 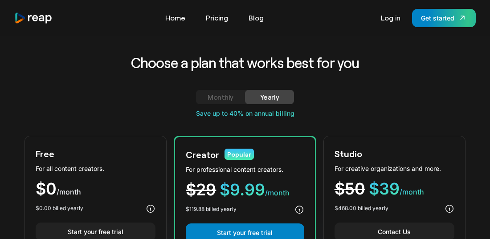 What do you see at coordinates (443, 18) in the screenshot?
I see `a: Get started` at bounding box center [443, 18].